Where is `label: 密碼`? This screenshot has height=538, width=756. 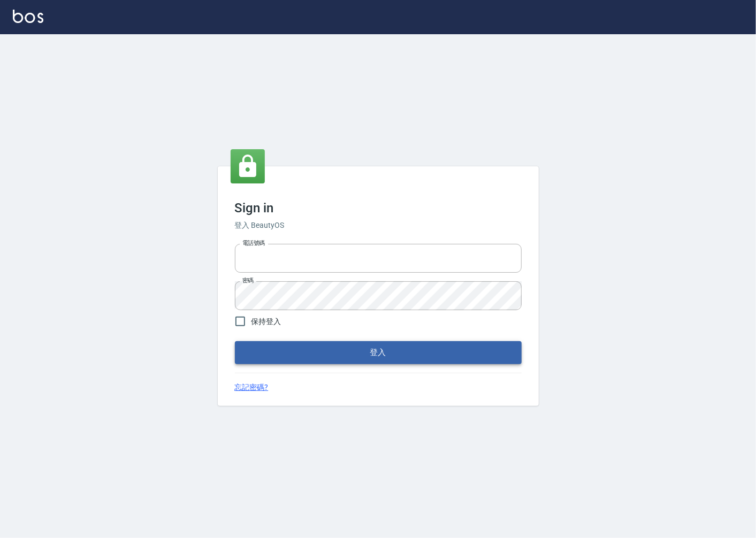
label: 密碼 is located at coordinates (248, 280).